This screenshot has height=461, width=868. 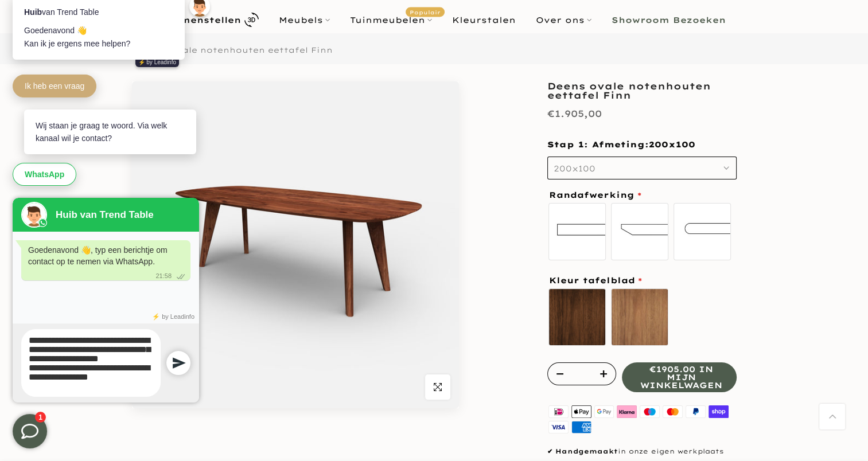 What do you see at coordinates (650, 411) in the screenshot?
I see `img: maestro` at bounding box center [650, 411].